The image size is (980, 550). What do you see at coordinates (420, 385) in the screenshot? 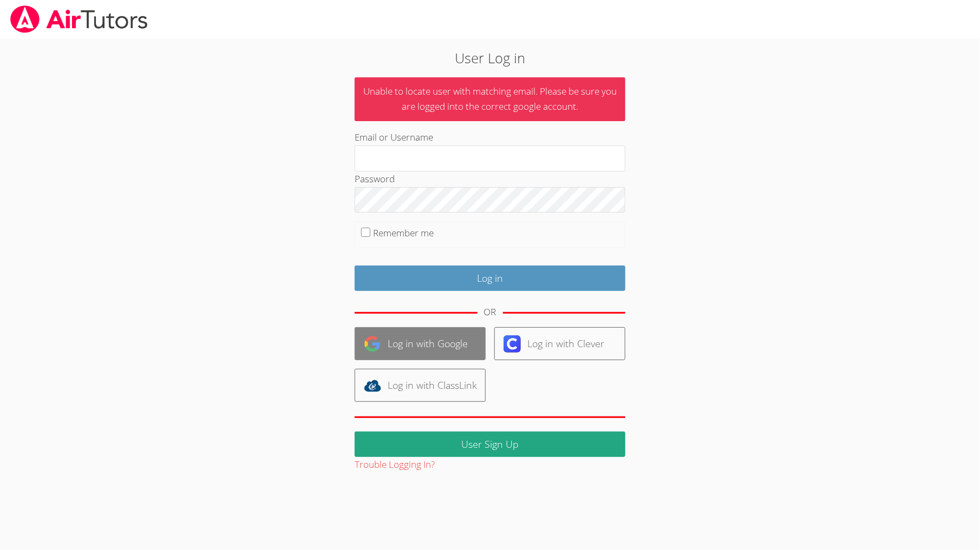
I see `a: Log in with ClassLink` at bounding box center [420, 385].